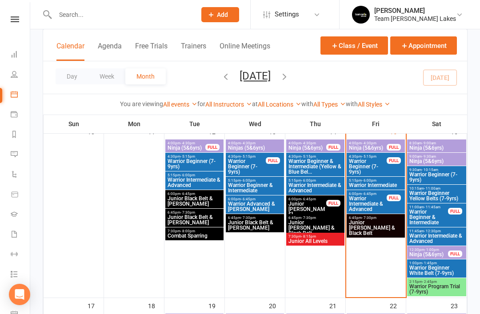 This screenshot has height=314, width=480. I want to click on strong: with, so click(352, 104).